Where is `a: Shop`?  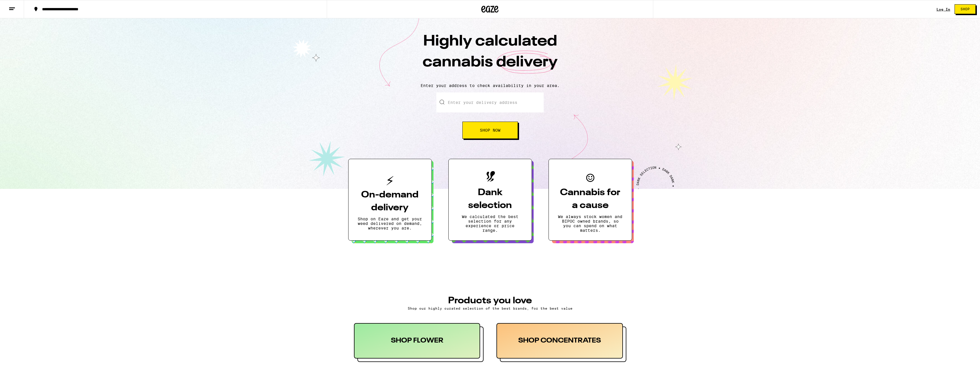
a: Shop is located at coordinates (966, 9).